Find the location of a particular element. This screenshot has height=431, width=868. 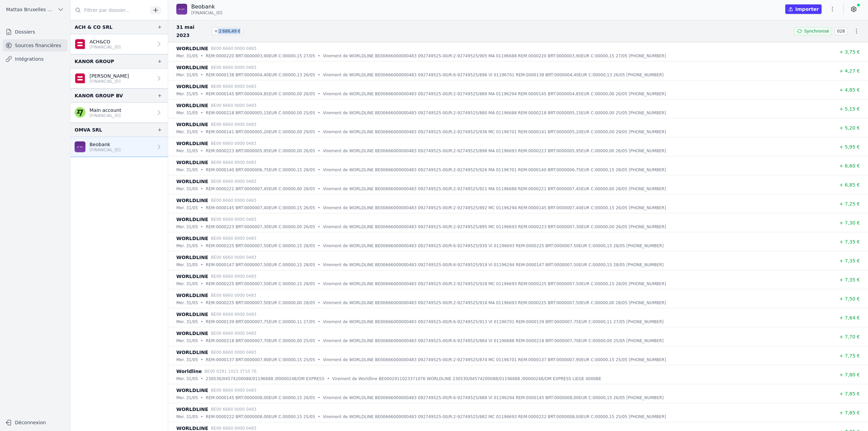

div: OMVA SRL is located at coordinates (88, 130).